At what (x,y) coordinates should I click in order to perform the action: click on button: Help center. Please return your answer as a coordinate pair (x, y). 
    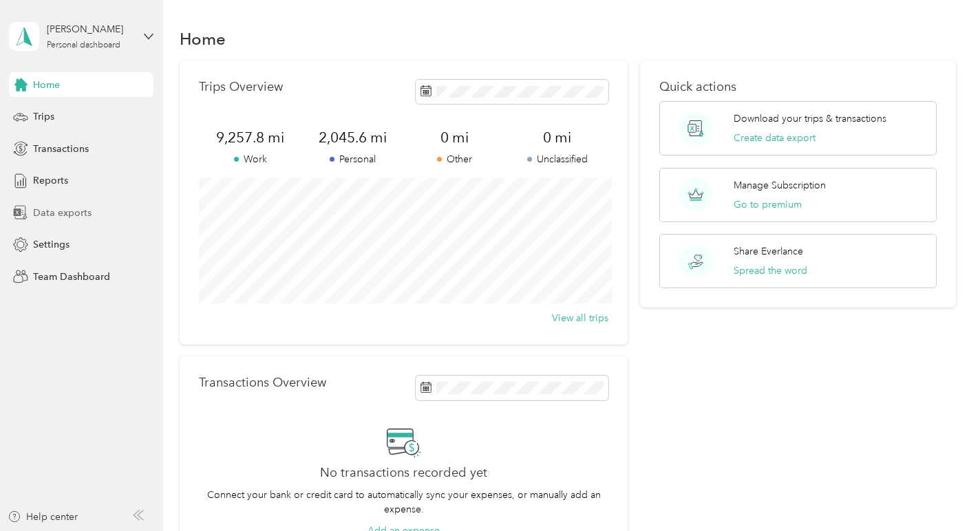
    Looking at the image, I should click on (42, 517).